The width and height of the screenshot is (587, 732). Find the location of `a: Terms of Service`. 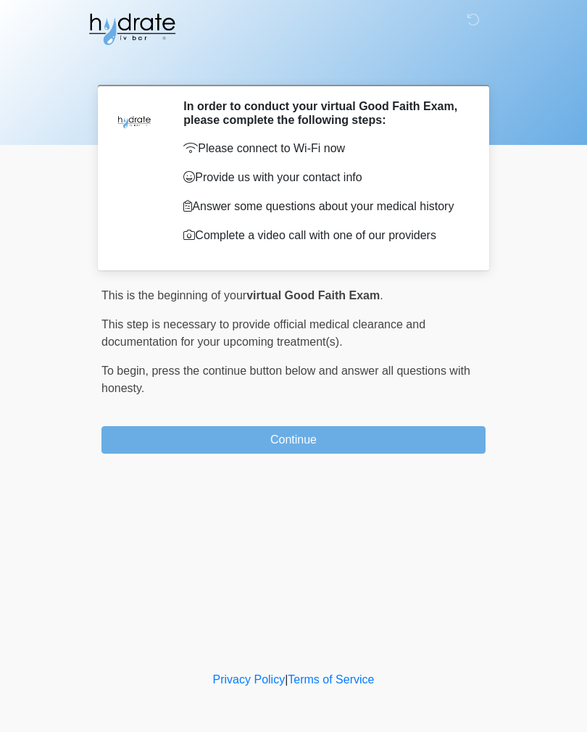

a: Terms of Service is located at coordinates (330, 679).